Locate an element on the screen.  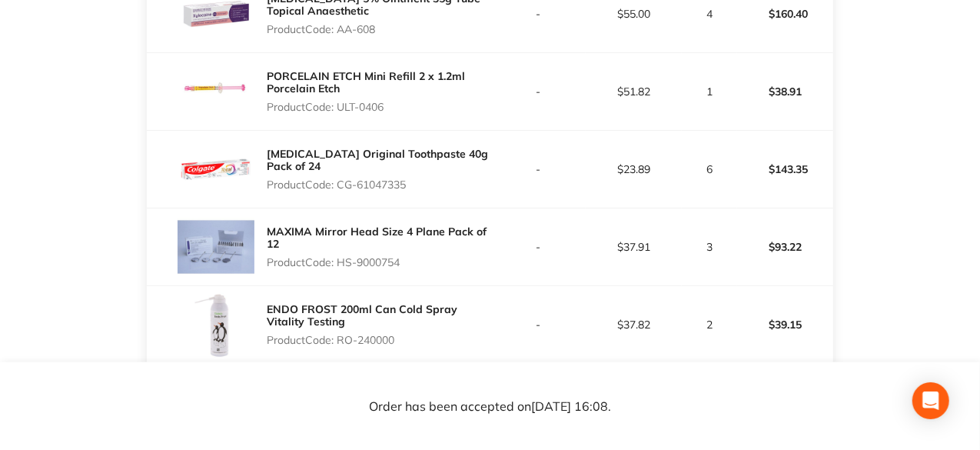
a: ENDO FROST 200ml Can Cold Spray Vitality Testing is located at coordinates (362, 316).